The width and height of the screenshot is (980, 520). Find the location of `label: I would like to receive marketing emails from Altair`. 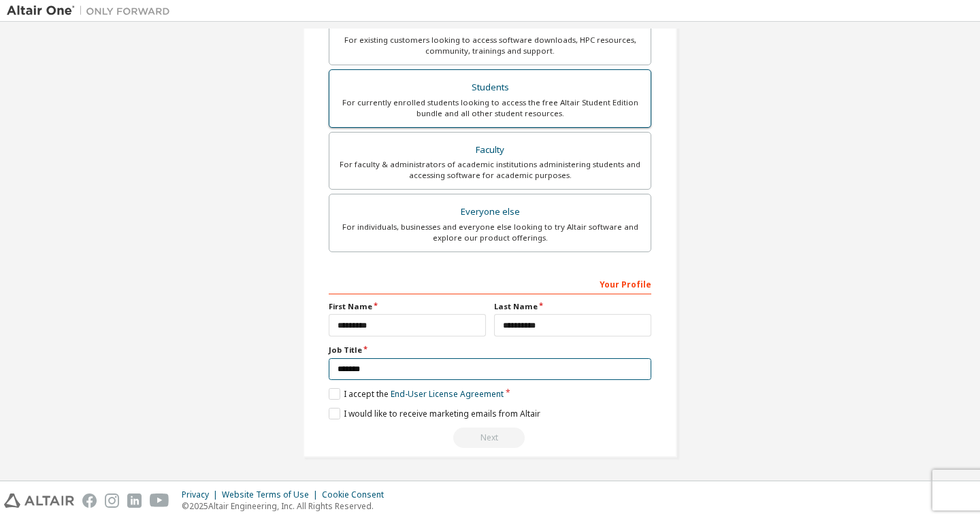

label: I would like to receive marketing emails from Altair is located at coordinates (434, 413).